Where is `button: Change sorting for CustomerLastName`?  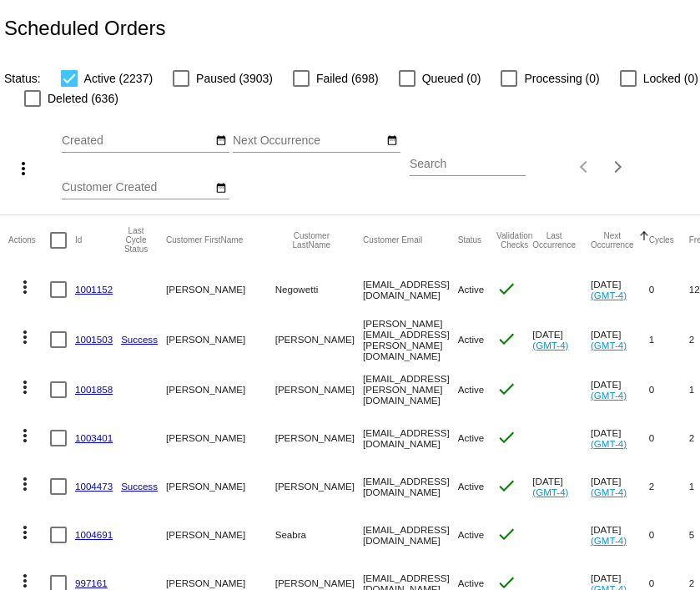
button: Change sorting for CustomerLastName is located at coordinates (311, 240).